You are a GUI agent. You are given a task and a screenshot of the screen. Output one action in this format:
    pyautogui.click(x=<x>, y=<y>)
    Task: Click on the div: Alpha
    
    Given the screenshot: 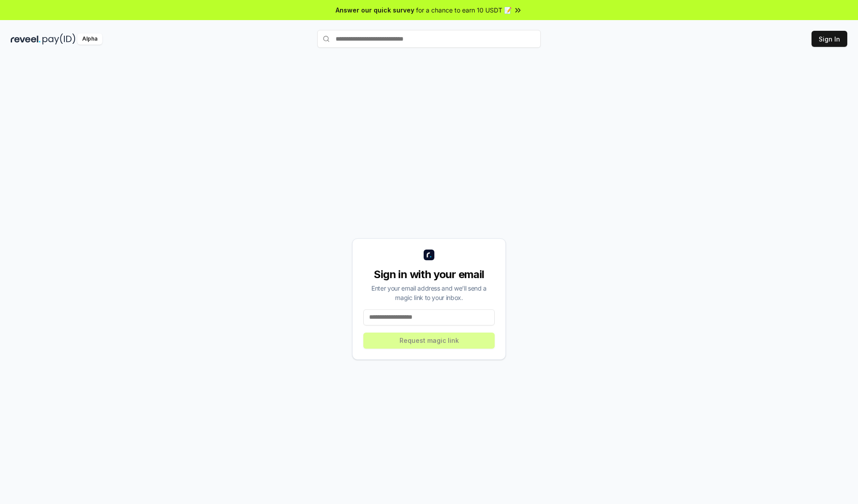 What is the action you would take?
    pyautogui.click(x=90, y=39)
    